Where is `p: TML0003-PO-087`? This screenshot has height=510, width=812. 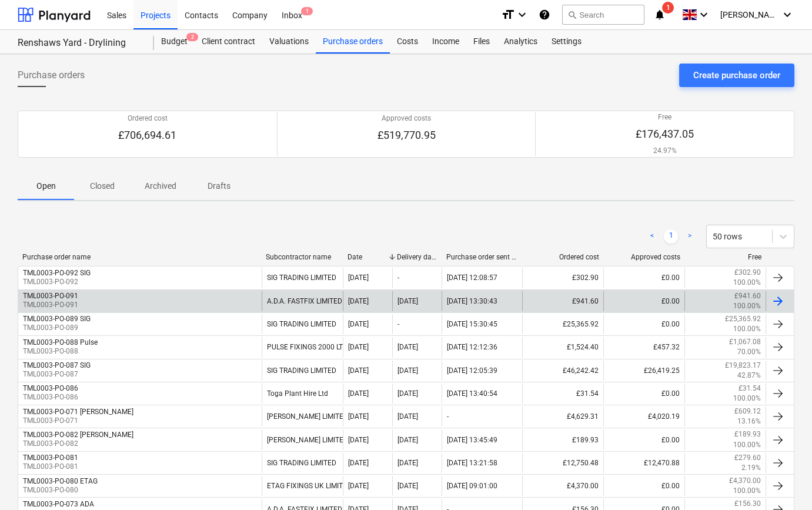 p: TML0003-PO-087 is located at coordinates (56, 374).